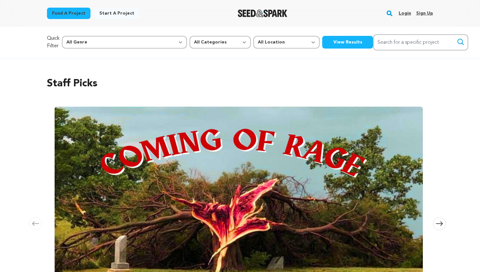 The image size is (480, 272). Describe the element at coordinates (263, 13) in the screenshot. I see `a: Seed&Spark Homepage` at that location.